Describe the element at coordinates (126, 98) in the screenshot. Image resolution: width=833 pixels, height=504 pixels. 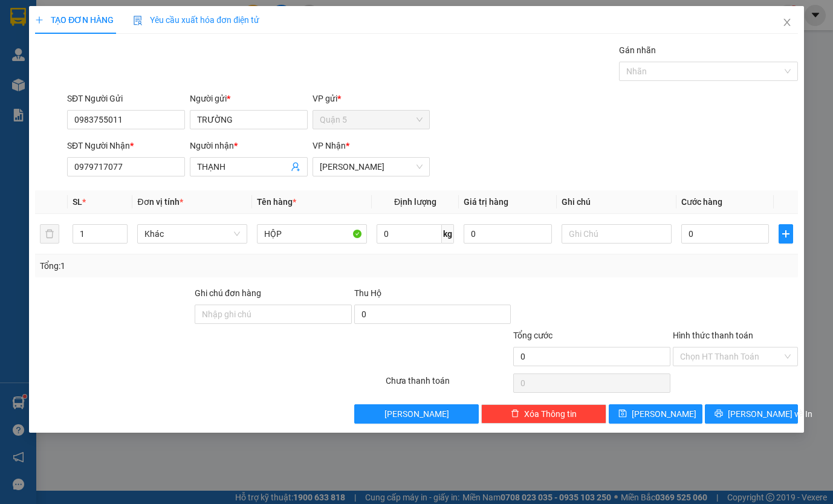
I see `div: SĐT Người Gửi` at that location.